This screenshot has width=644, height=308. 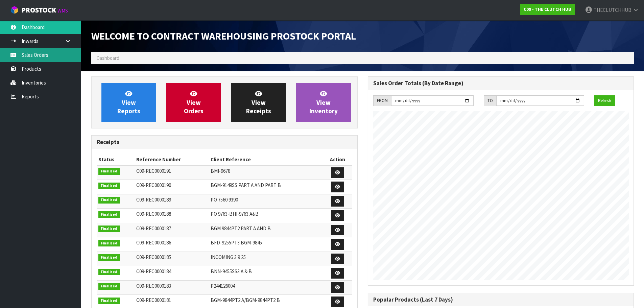 What do you see at coordinates (154, 271) in the screenshot?
I see `span: C09-REC0000184` at bounding box center [154, 271].